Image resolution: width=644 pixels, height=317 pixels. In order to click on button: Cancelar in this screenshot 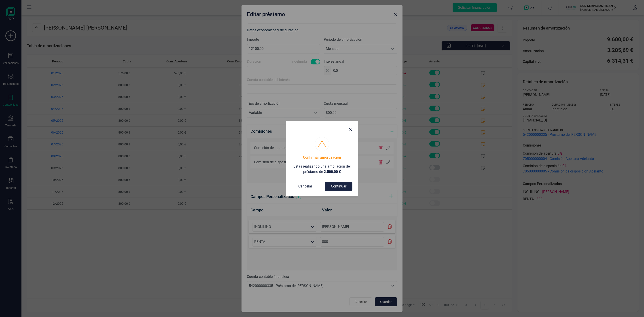, I will do `click(305, 186)`.